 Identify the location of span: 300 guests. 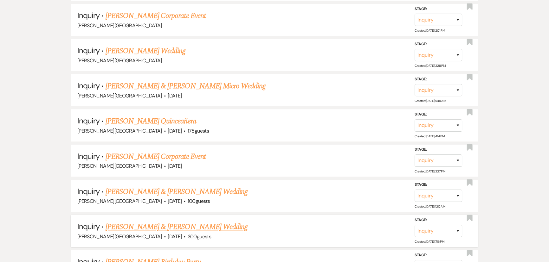
(199, 237).